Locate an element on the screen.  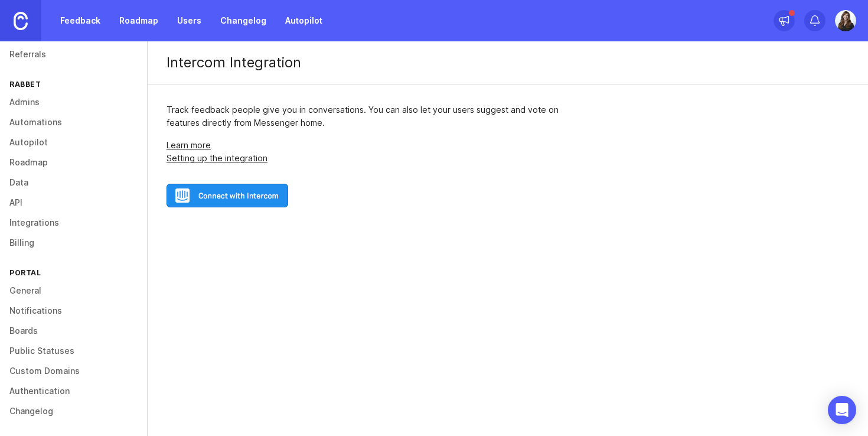
div: Track feedback people give you in conversations. You can also let your users suggest and vote on ... is located at coordinates (379, 116).